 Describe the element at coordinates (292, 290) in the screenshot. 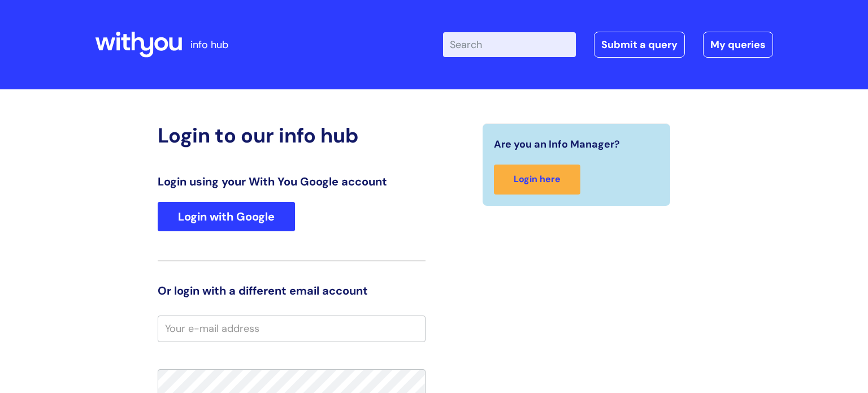

I see `h3: Or login with a different email account` at that location.